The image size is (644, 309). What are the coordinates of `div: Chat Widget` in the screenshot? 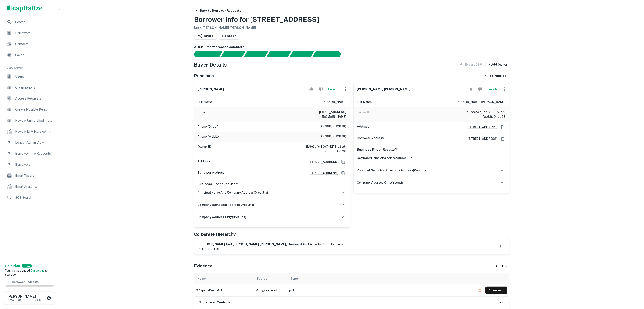 It's located at (634, 286).